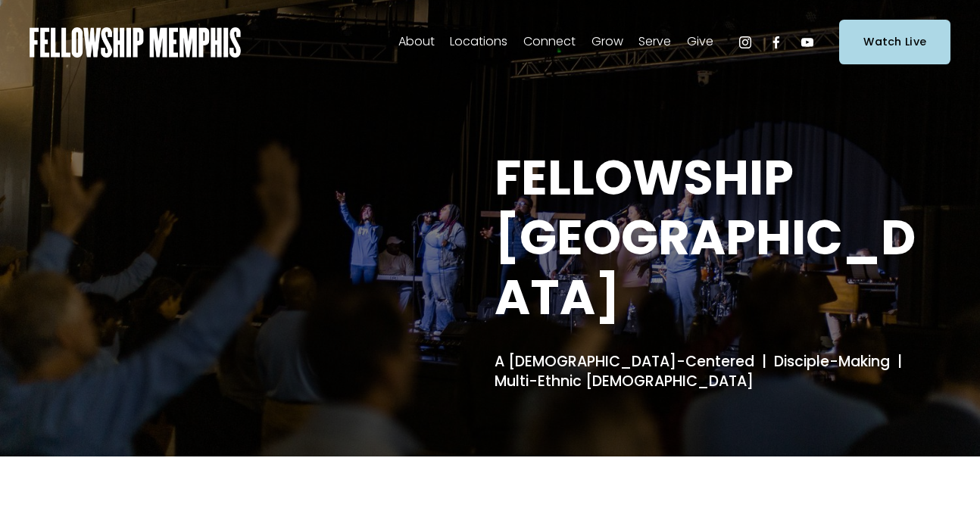 The image size is (980, 514). Describe the element at coordinates (776, 43) in the screenshot. I see `a: Facebook` at that location.